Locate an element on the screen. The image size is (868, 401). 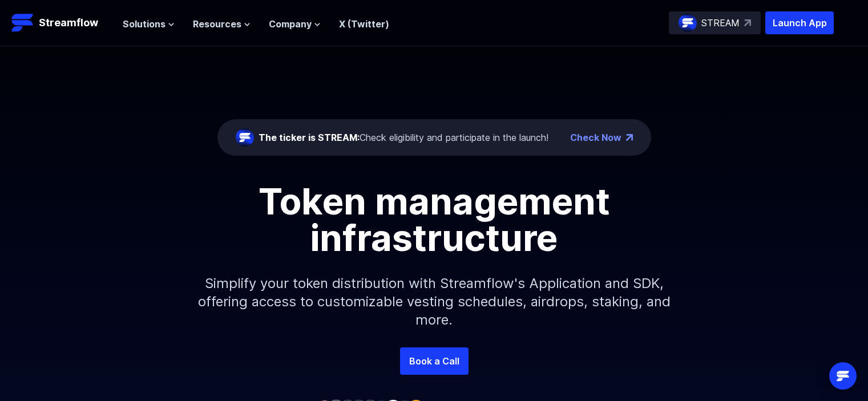
p: Streamflow is located at coordinates (69, 23).